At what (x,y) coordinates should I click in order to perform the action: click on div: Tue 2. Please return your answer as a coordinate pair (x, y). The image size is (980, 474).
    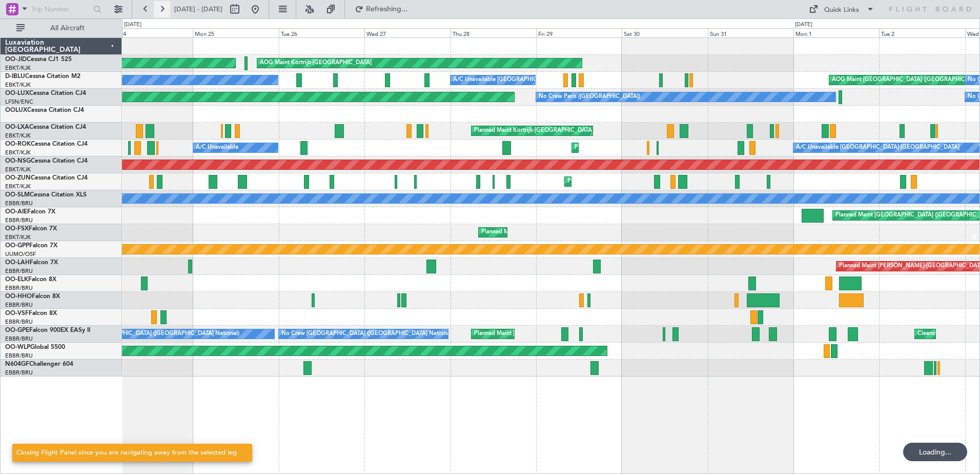
    Looking at the image, I should click on (922, 33).